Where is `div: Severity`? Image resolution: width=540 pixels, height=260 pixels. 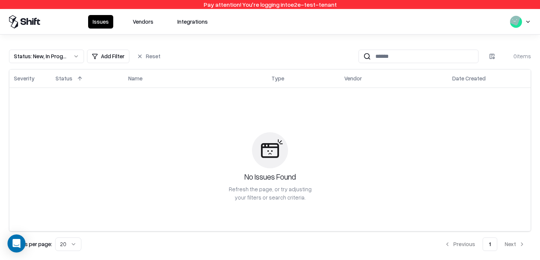
div: Severity is located at coordinates (24, 78).